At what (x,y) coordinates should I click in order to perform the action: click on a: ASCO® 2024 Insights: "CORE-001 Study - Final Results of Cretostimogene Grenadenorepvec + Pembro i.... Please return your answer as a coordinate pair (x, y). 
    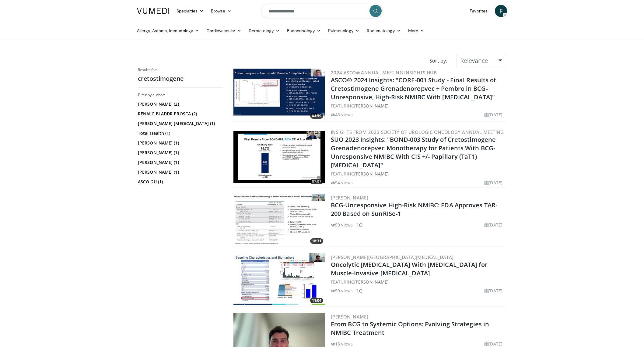
    Looking at the image, I should click on (413, 88).